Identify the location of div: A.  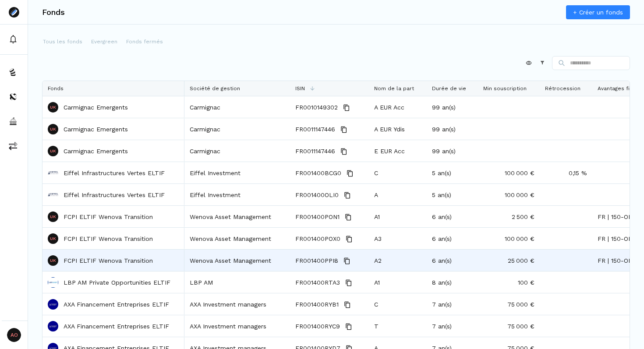
(398, 194).